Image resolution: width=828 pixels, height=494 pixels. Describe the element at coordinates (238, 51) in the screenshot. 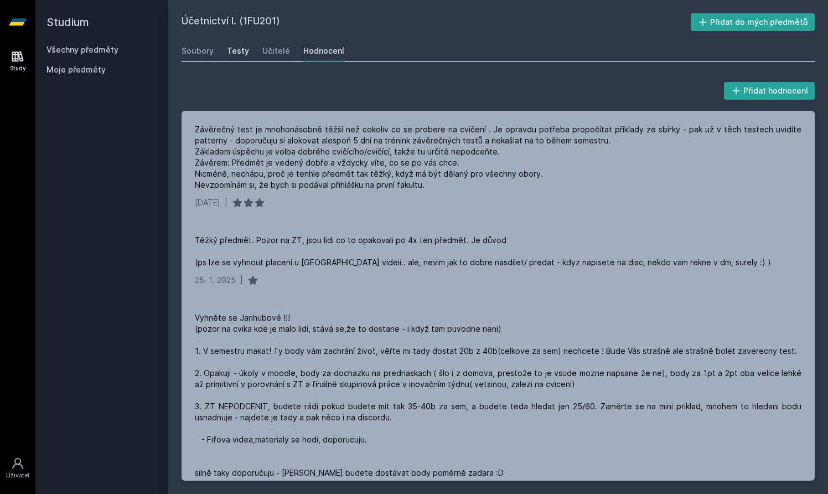

I see `div: Testy` at that location.